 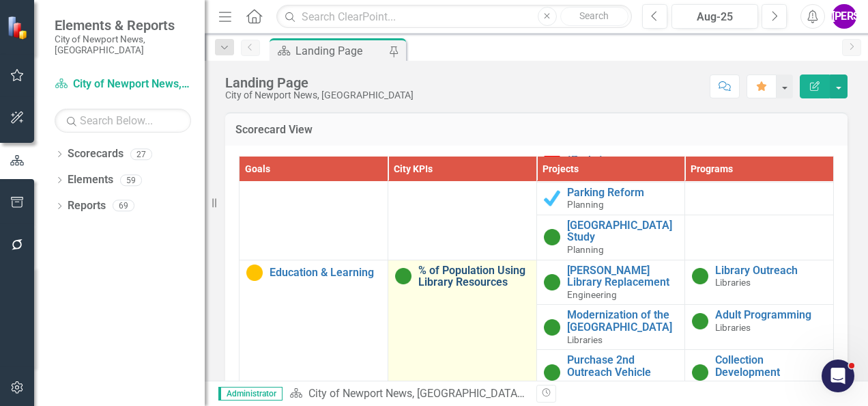 What do you see at coordinates (19, 28) in the screenshot?
I see `img: ClearPoint Strategy` at bounding box center [19, 28].